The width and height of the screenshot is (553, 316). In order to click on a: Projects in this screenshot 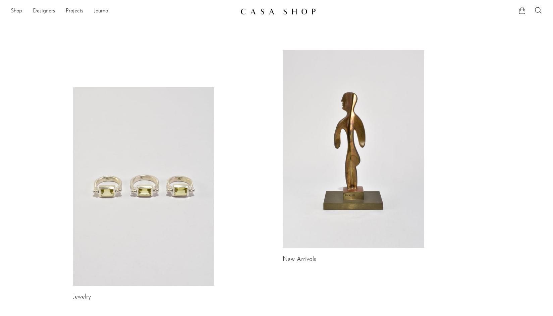, I will do `click(74, 11)`.